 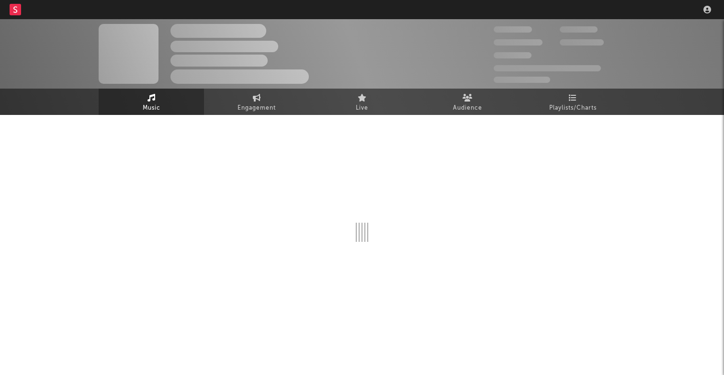 What do you see at coordinates (257, 102) in the screenshot?
I see `a: Engagement` at bounding box center [257, 102].